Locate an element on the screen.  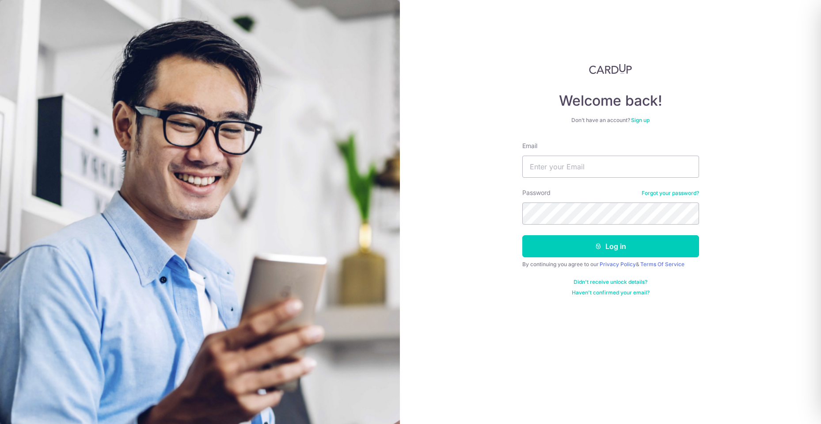
a: Didn't receive unlock details? is located at coordinates (610, 282).